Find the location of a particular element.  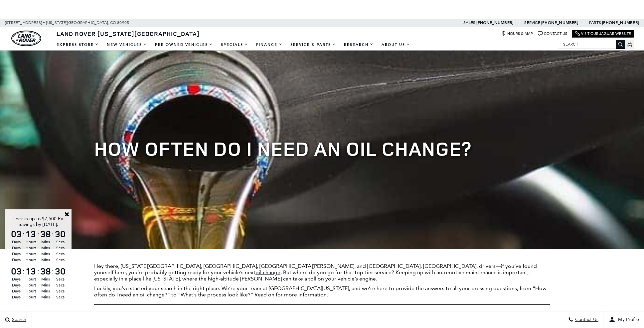

a: EXPRESS STORE is located at coordinates (77, 45).